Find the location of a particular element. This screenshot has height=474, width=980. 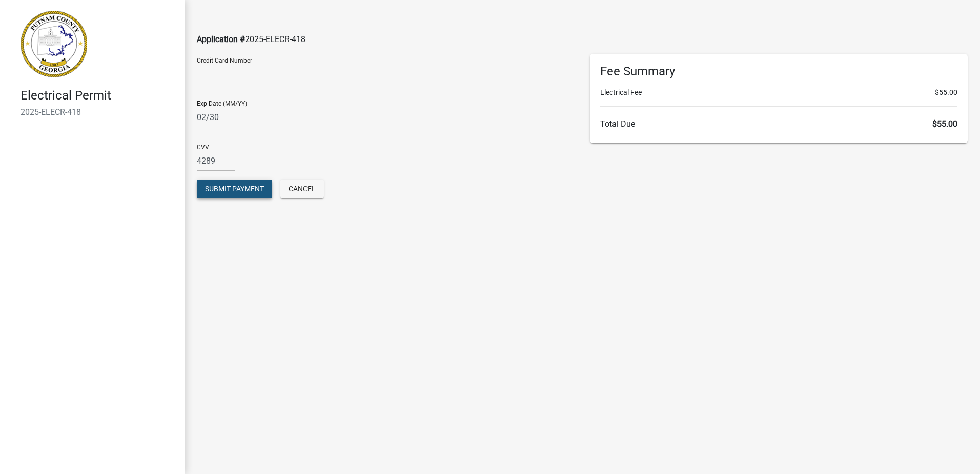

span: Application # is located at coordinates (221, 39).